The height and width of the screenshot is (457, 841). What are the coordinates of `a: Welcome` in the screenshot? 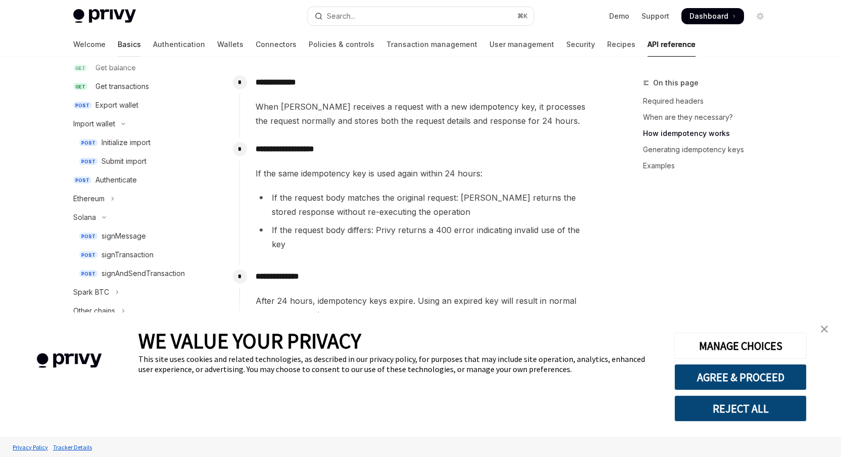 It's located at (89, 44).